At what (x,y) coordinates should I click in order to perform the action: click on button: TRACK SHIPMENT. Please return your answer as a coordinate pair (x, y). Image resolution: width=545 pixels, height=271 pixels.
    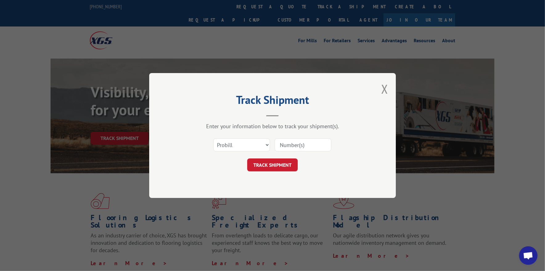
    Looking at the image, I should click on (272, 165).